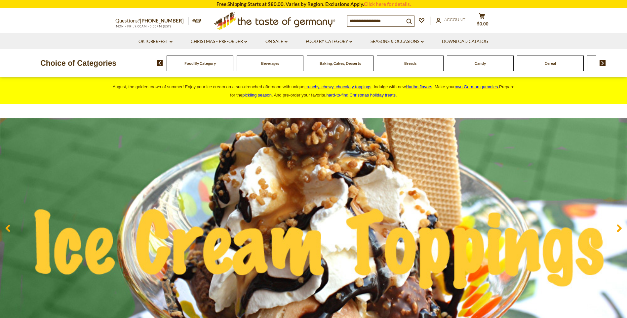  I want to click on a: Candy, so click(480, 63).